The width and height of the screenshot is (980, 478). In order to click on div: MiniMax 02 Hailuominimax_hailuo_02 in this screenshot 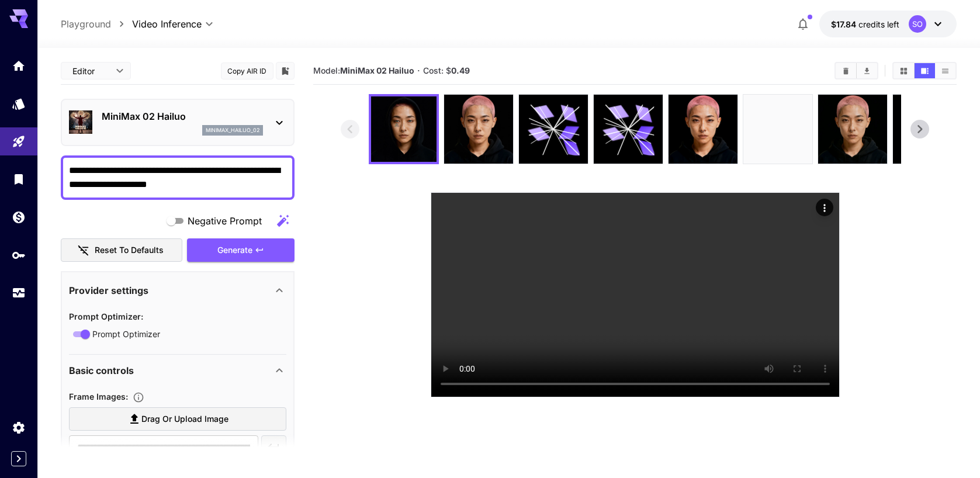, I will do `click(178, 122)`.